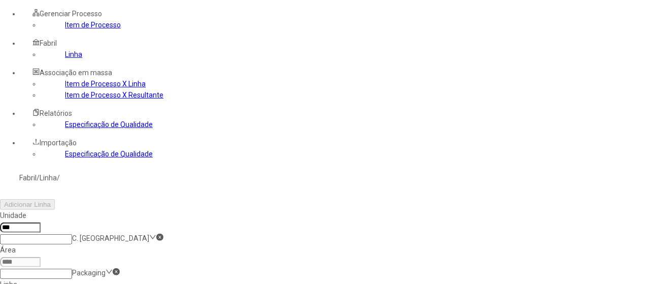 Image resolution: width=646 pixels, height=284 pixels. What do you see at coordinates (27, 204) in the screenshot?
I see `span: Adicionar Linha` at bounding box center [27, 204].